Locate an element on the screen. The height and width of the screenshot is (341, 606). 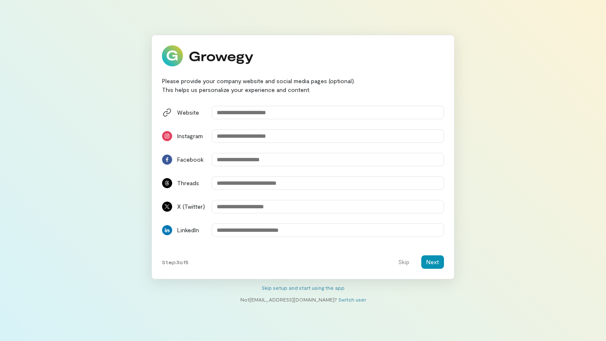
button: Skip is located at coordinates (403, 262).